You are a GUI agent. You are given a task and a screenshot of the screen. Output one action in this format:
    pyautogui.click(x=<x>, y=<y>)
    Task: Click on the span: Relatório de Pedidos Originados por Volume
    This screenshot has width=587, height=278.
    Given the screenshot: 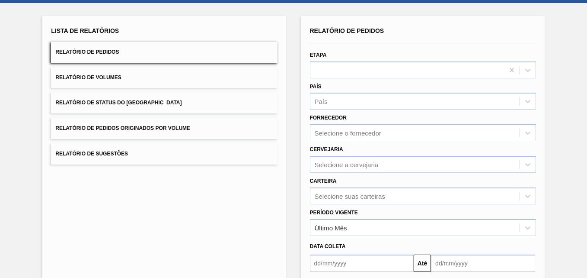 What is the action you would take?
    pyautogui.click(x=123, y=128)
    